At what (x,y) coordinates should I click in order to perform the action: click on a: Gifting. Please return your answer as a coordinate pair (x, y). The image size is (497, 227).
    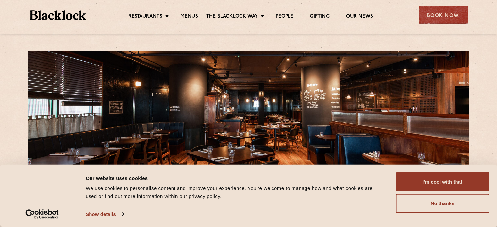
    Looking at the image, I should click on (320, 17).